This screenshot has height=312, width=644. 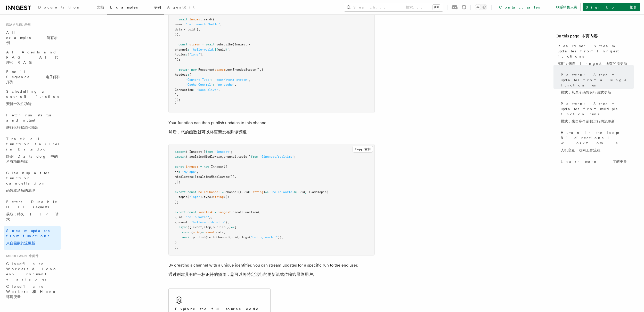 I want to click on span: "text/event-stream", so click(x=232, y=80).